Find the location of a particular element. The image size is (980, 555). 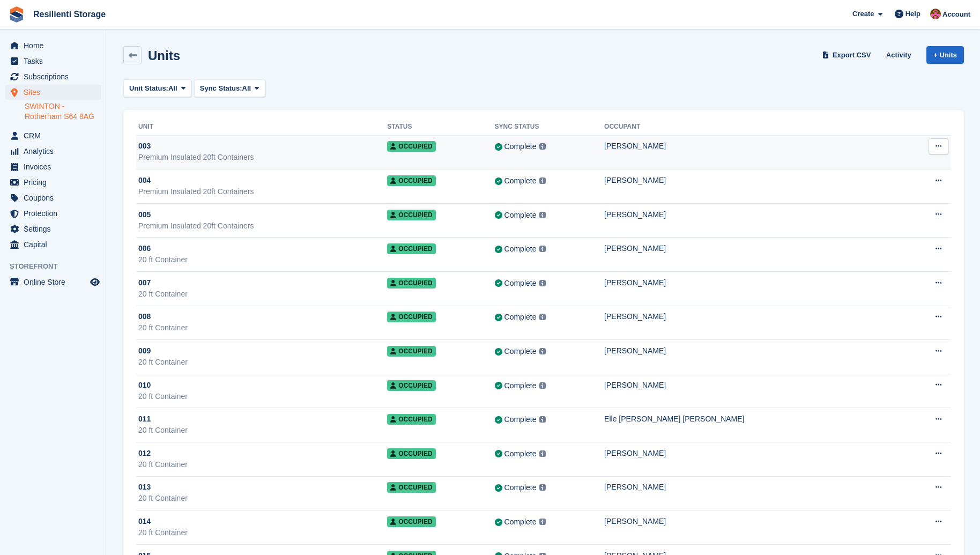

span: Capital is located at coordinates (55, 245).